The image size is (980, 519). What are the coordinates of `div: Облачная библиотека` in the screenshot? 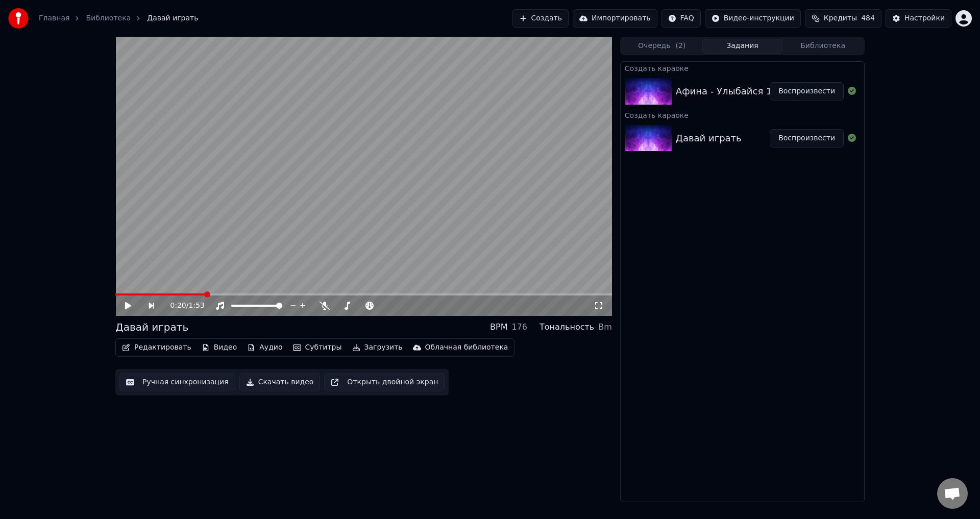 It's located at (467, 348).